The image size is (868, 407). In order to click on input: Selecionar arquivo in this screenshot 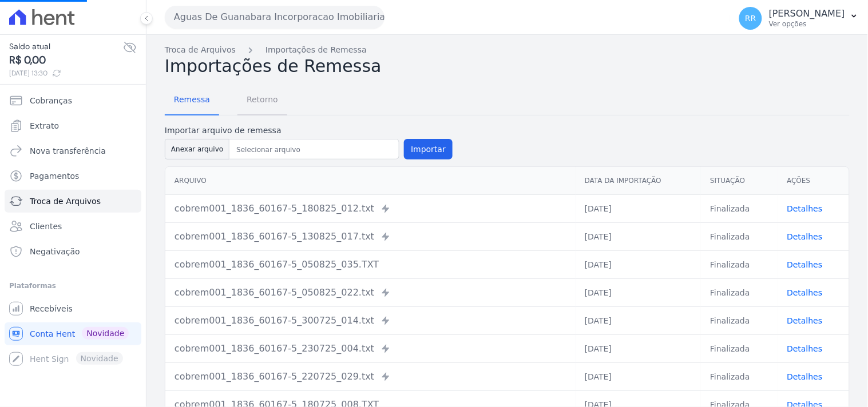, I will do `click(314, 150)`.